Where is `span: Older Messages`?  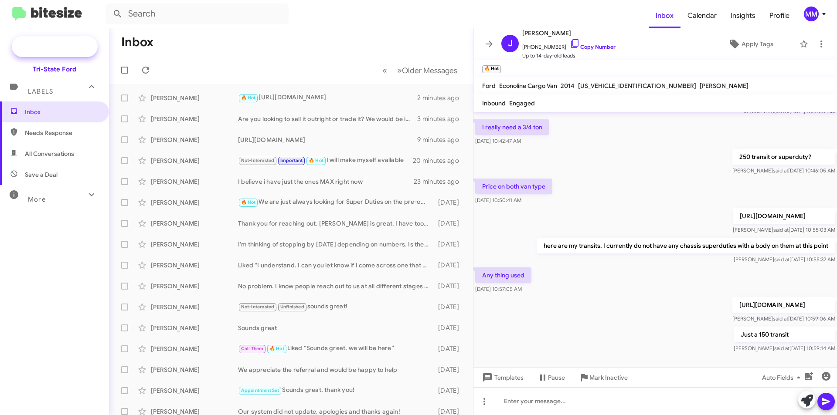
span: Older Messages is located at coordinates (429, 71).